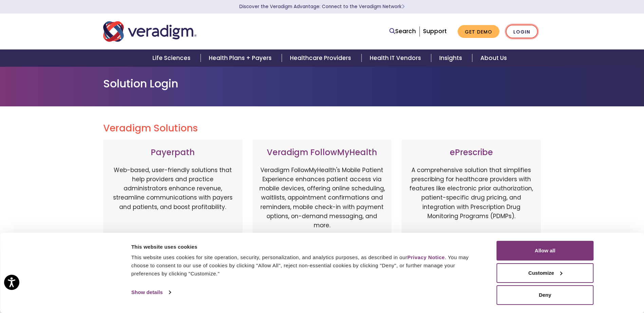  Describe the element at coordinates (173, 58) in the screenshot. I see `a: Life Sciences` at that location.